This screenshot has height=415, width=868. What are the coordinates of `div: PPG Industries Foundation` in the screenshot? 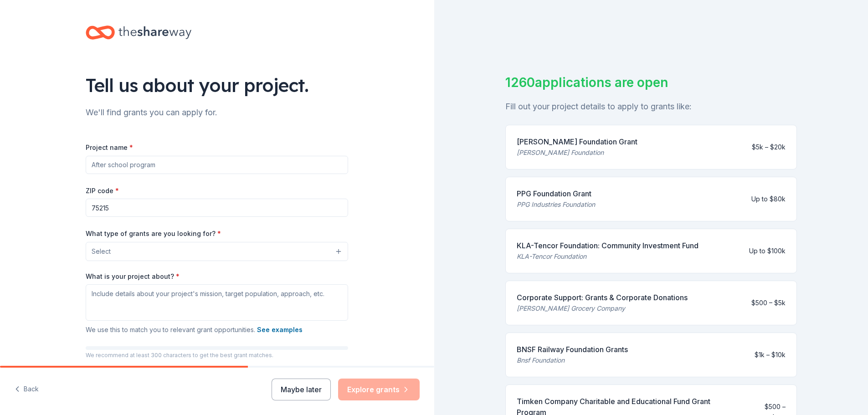 It's located at (556, 204).